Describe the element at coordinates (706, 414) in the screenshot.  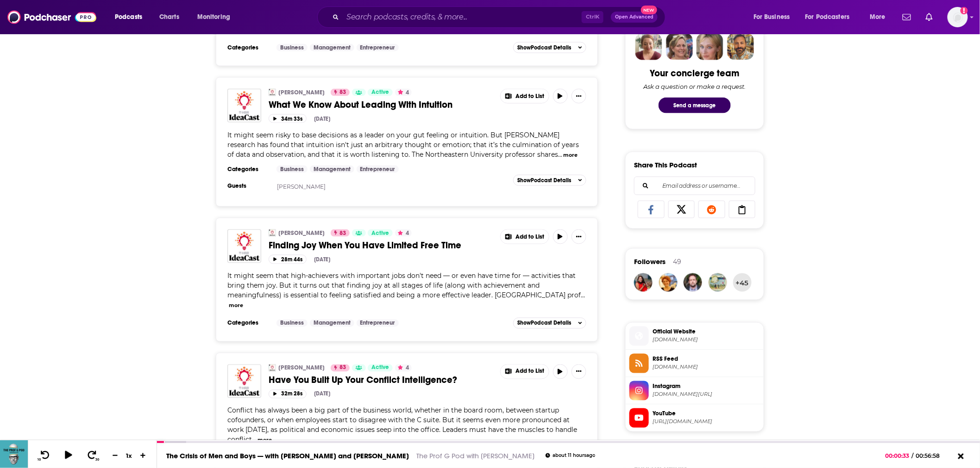
I see `span: YouTube` at that location.